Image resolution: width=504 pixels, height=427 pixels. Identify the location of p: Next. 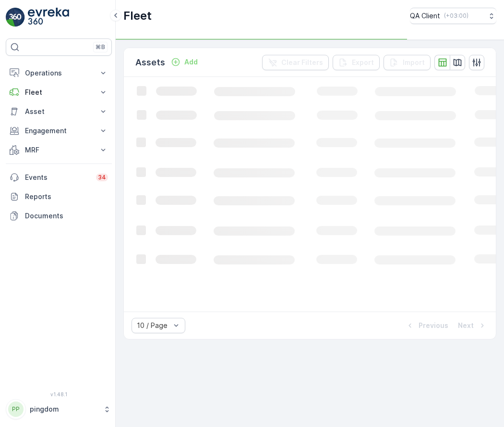
(465, 326).